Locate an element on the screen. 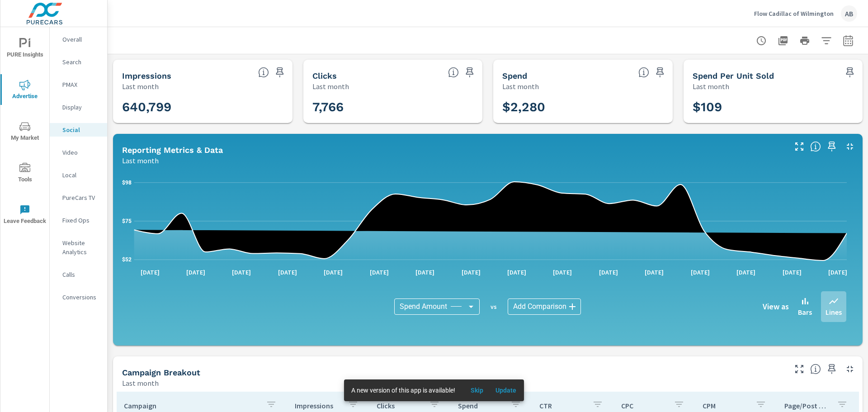  button: Select Date Range is located at coordinates (848, 41).